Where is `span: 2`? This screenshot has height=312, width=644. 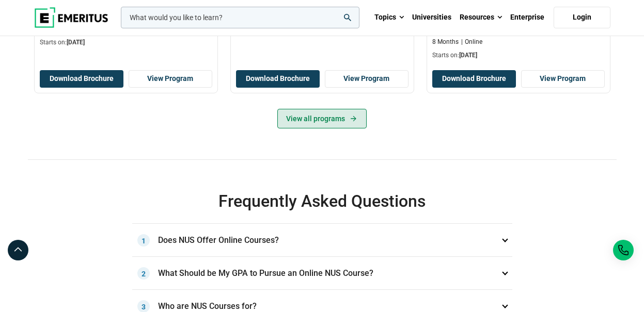 span: 2 is located at coordinates (143, 273).